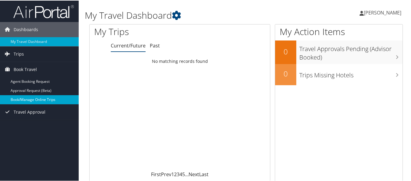  I want to click on span: Dashboards, so click(26, 29).